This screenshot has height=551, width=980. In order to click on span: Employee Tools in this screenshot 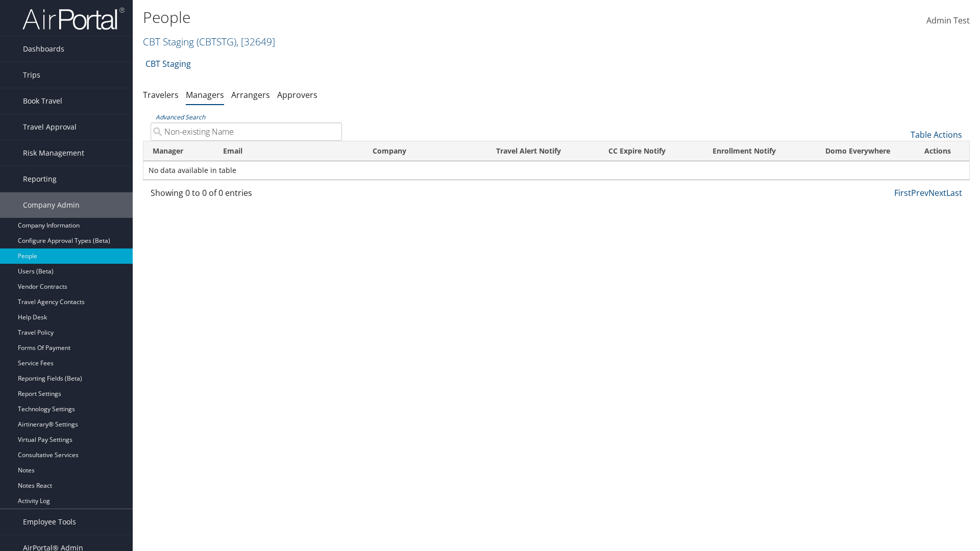, I will do `click(50, 521)`.